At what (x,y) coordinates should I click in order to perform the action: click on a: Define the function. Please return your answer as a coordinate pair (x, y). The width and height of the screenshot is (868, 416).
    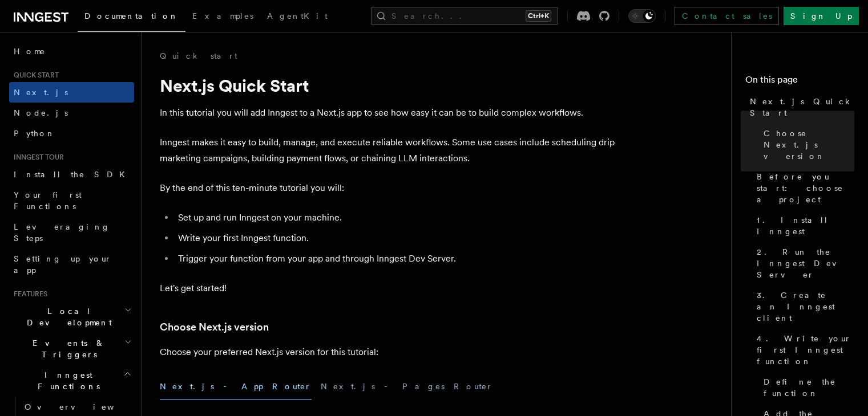
    Looking at the image, I should click on (807, 388).